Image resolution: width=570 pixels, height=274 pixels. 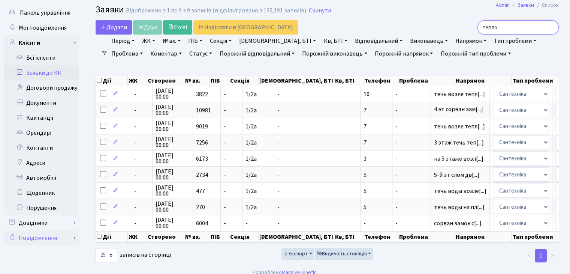 What do you see at coordinates (203, 110) in the screenshot?
I see `span: 10981` at bounding box center [203, 110].